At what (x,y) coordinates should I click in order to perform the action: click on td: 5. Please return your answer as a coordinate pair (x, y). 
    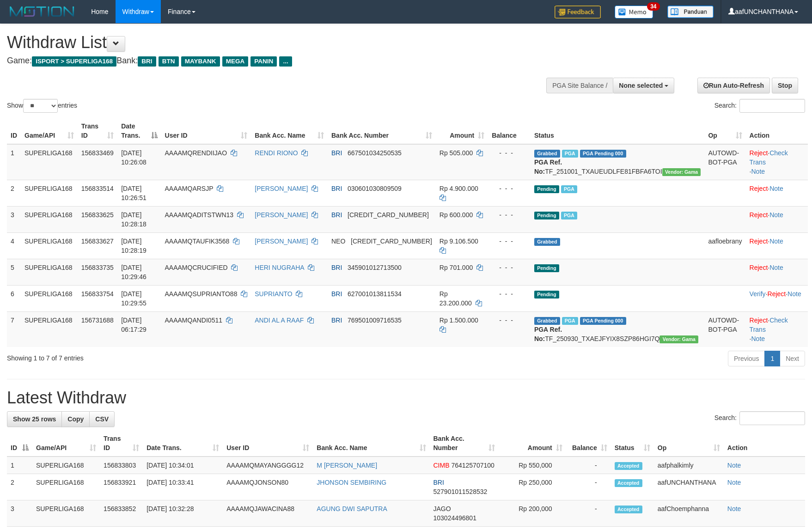
    Looking at the image, I should click on (14, 271).